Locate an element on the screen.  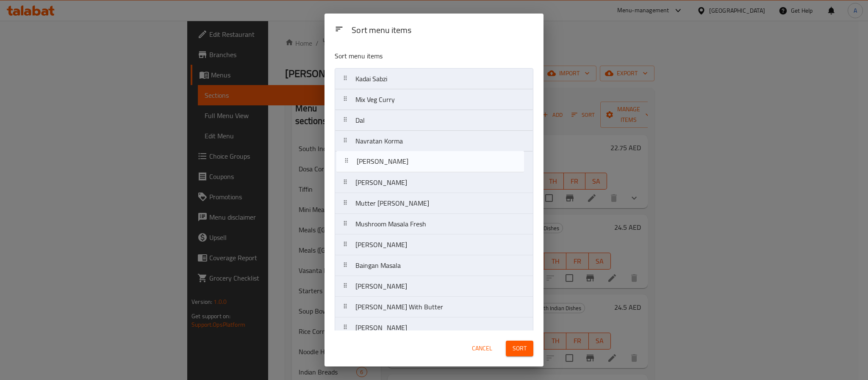
button: Sort is located at coordinates (519, 349).